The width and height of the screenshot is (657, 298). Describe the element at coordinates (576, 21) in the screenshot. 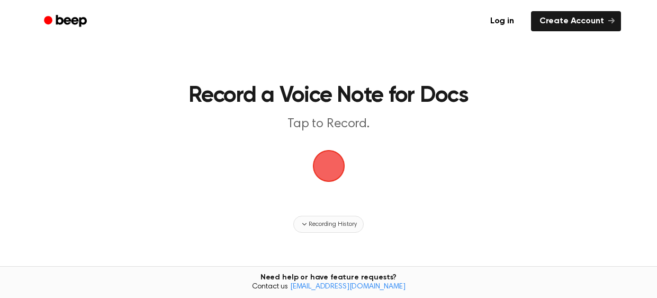

I see `a: Create Account` at that location.